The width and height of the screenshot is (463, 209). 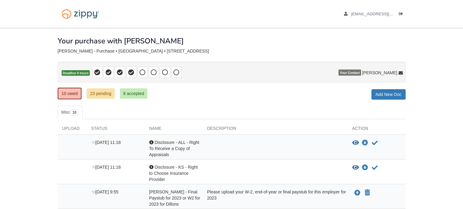 What do you see at coordinates (70, 93) in the screenshot?
I see `a: 10 owed` at bounding box center [70, 93].